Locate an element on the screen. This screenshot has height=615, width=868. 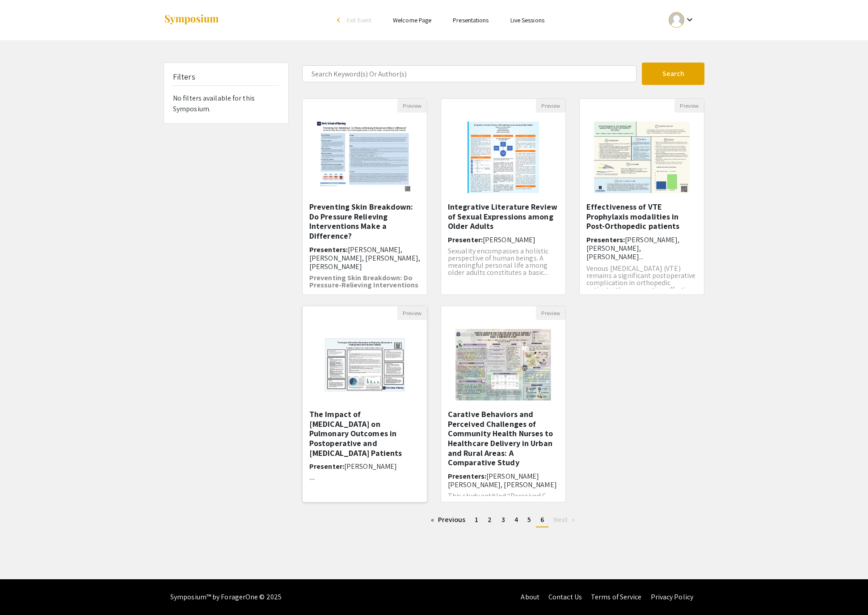
a: Privacy Policy is located at coordinates (671, 596).